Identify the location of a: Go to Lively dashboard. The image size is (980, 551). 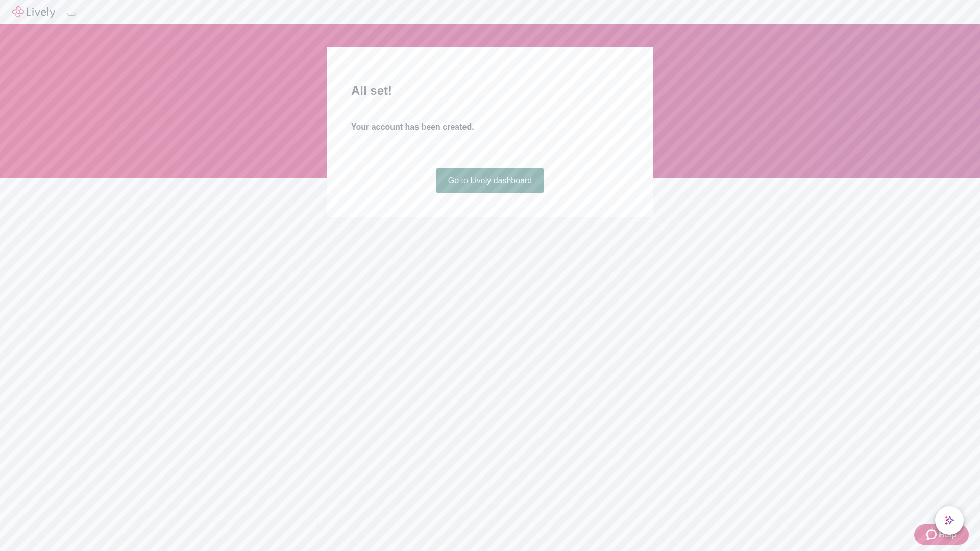
(490, 181).